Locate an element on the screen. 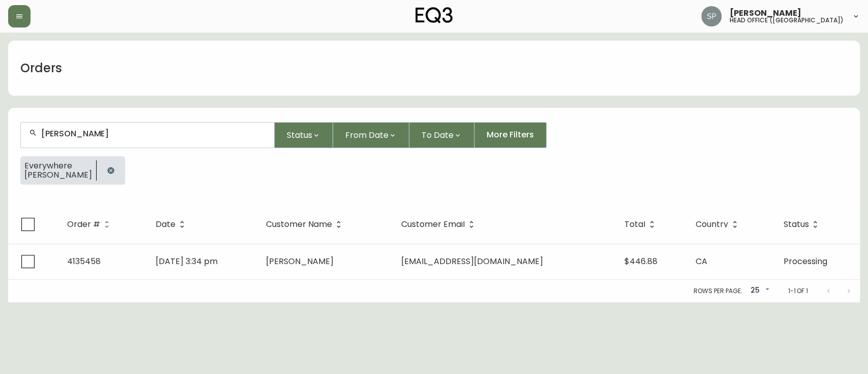 The image size is (868, 374). span: CA is located at coordinates (701, 261).